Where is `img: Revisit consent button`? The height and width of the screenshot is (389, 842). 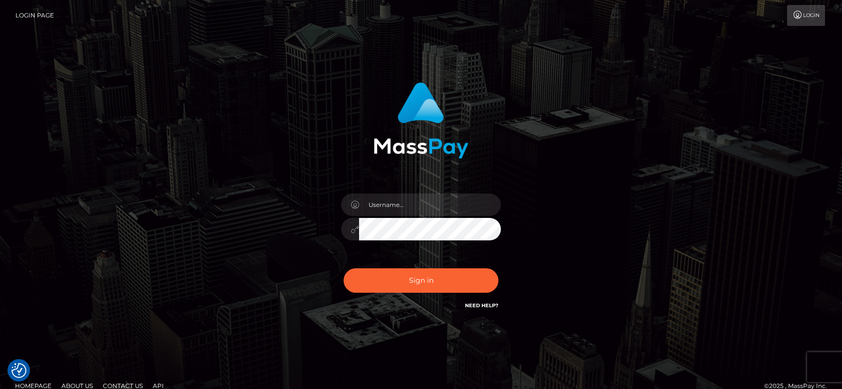
img: Revisit consent button is located at coordinates (19, 371).